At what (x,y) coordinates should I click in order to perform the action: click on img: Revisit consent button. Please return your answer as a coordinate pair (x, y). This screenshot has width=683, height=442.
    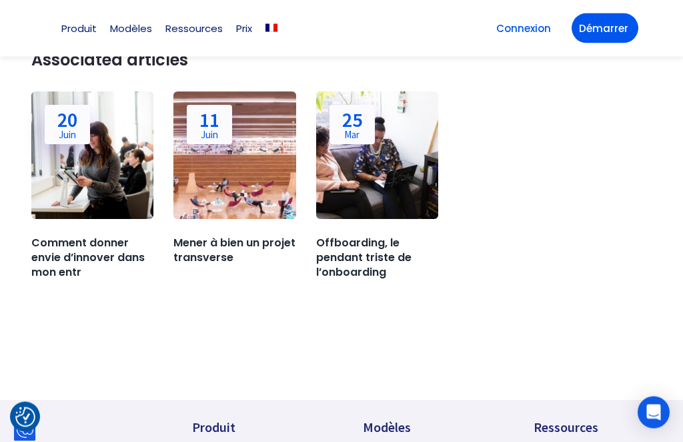
    Looking at the image, I should click on (25, 417).